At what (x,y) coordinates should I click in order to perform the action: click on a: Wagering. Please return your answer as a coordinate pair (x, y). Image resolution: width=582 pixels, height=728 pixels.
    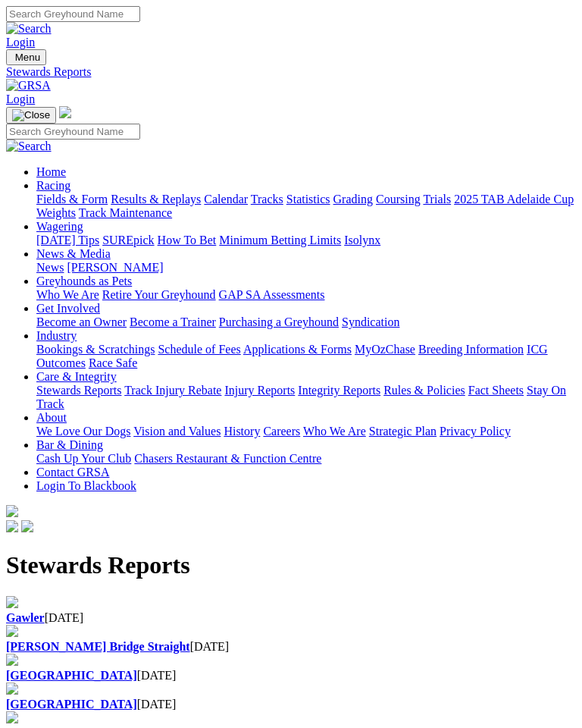
    Looking at the image, I should click on (60, 226).